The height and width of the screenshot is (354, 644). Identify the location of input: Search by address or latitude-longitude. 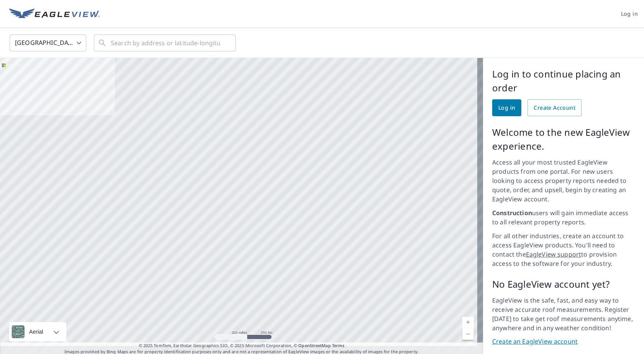
(166, 43).